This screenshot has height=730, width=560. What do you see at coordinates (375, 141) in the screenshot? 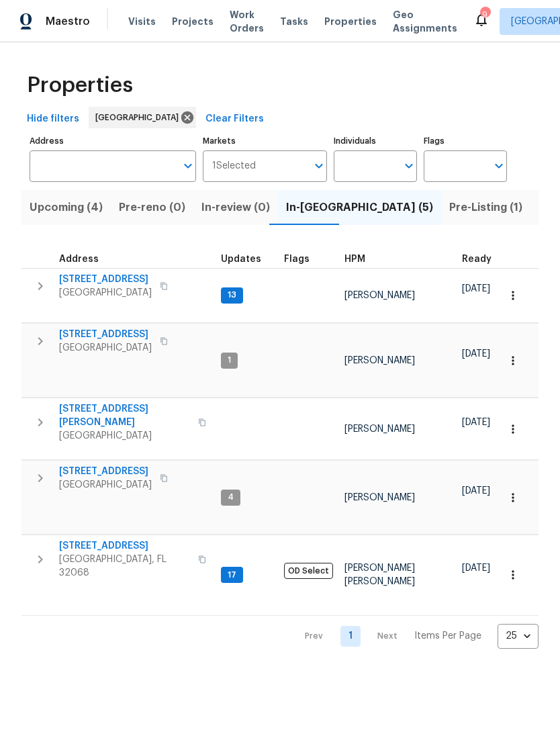
I see `label: Individuals` at bounding box center [375, 141].